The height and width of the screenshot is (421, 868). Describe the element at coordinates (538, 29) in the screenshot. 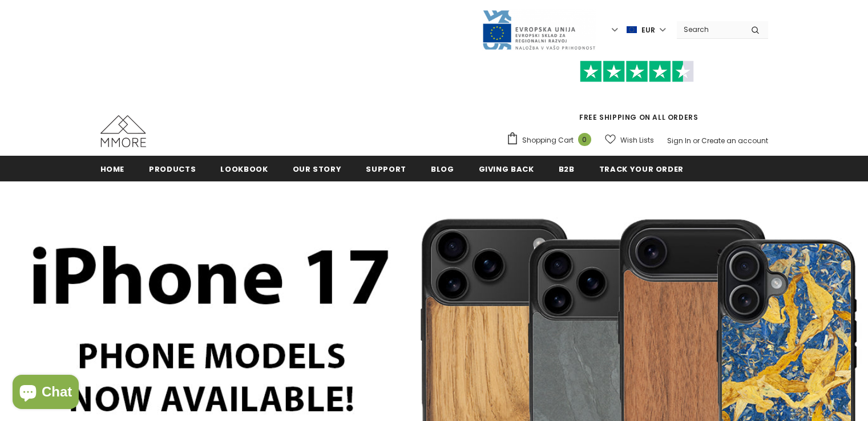

I see `a: Javni Razpis` at that location.